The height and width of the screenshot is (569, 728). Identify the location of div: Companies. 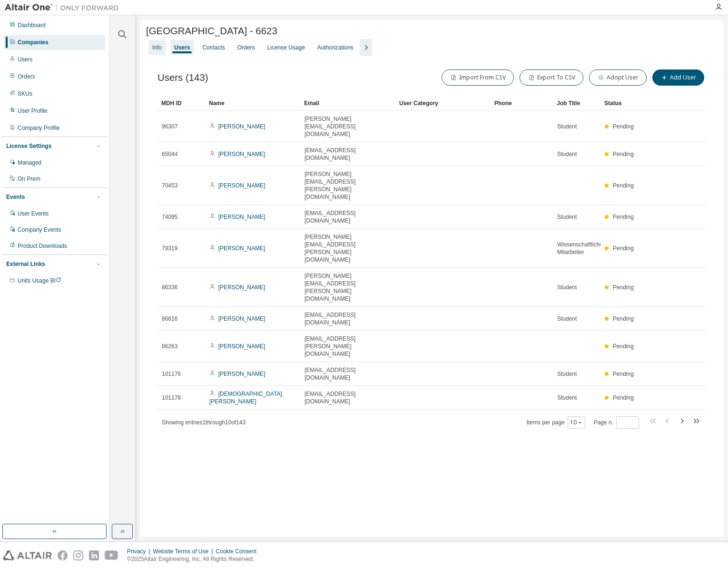
(33, 42).